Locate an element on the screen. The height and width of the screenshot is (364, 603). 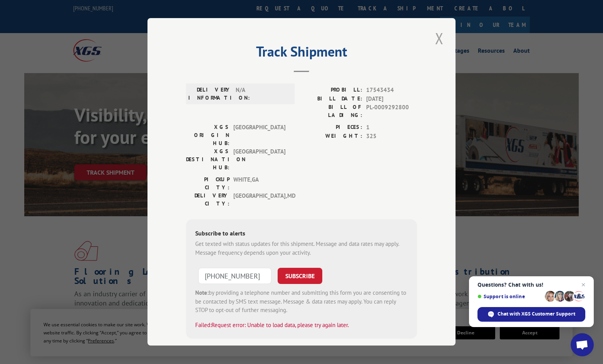
label: PICKUP CITY: is located at coordinates (208, 184).